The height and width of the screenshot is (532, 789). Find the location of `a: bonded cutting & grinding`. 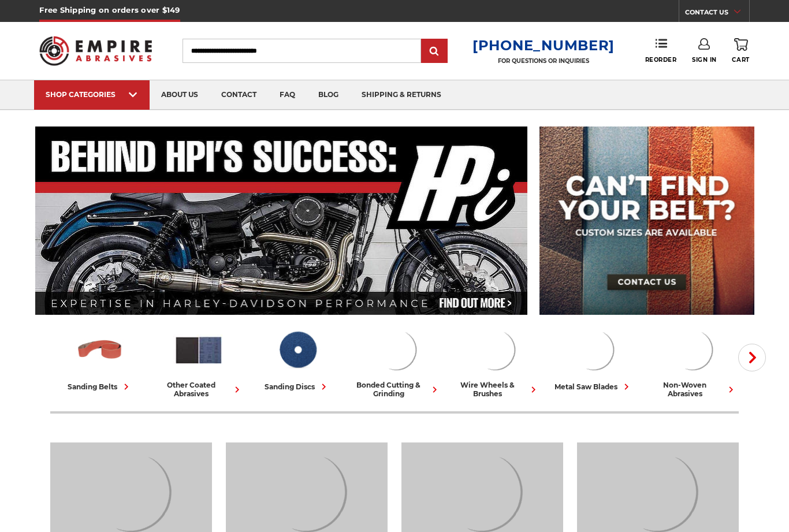

a: bonded cutting & grinding is located at coordinates (396, 361).